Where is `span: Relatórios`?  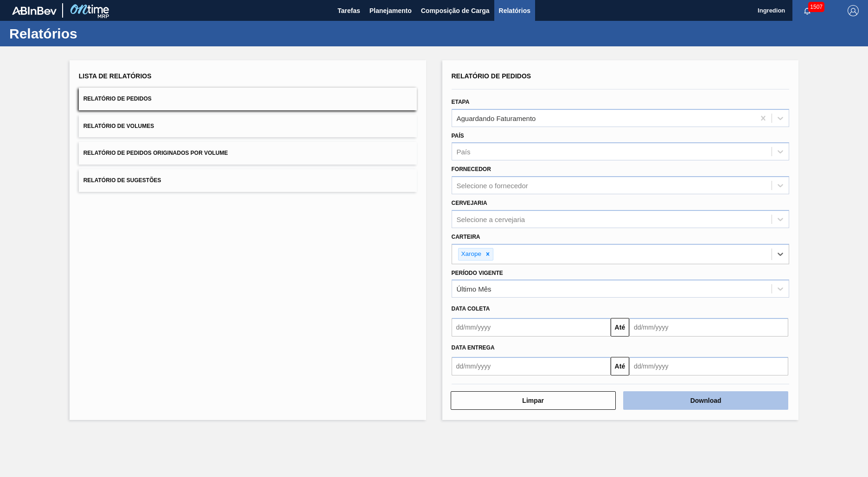 span: Relatórios is located at coordinates (515, 10).